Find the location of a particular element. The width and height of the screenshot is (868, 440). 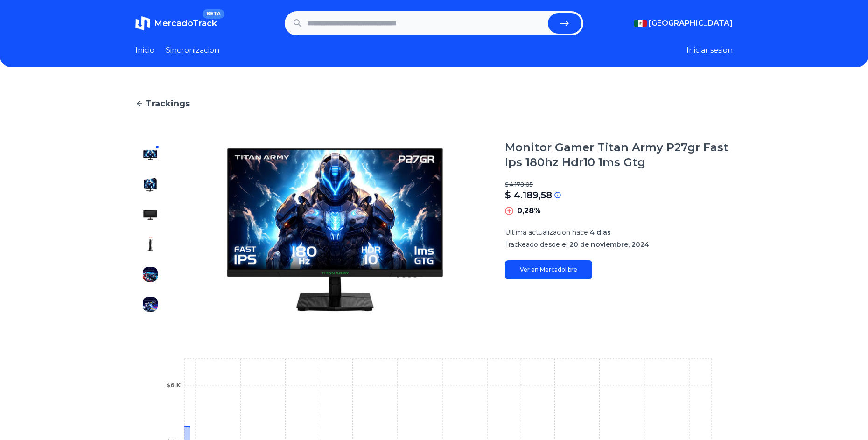

p: $ 4.189,58 is located at coordinates (528, 195).